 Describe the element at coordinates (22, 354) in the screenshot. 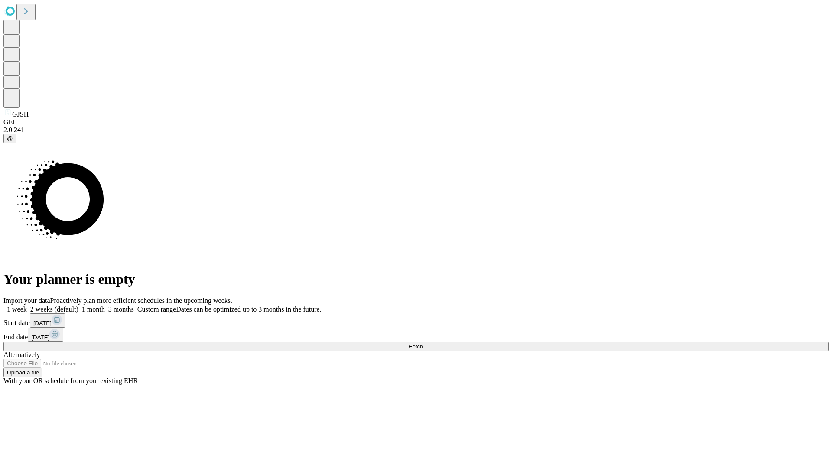

I see `span: Alternatively` at that location.